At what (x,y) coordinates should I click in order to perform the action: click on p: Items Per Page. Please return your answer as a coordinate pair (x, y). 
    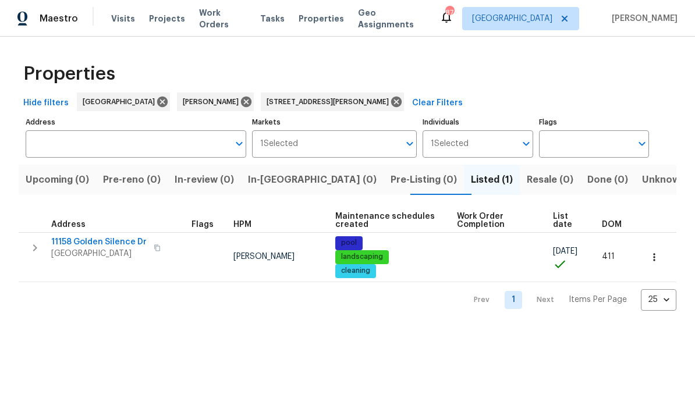
    Looking at the image, I should click on (598, 300).